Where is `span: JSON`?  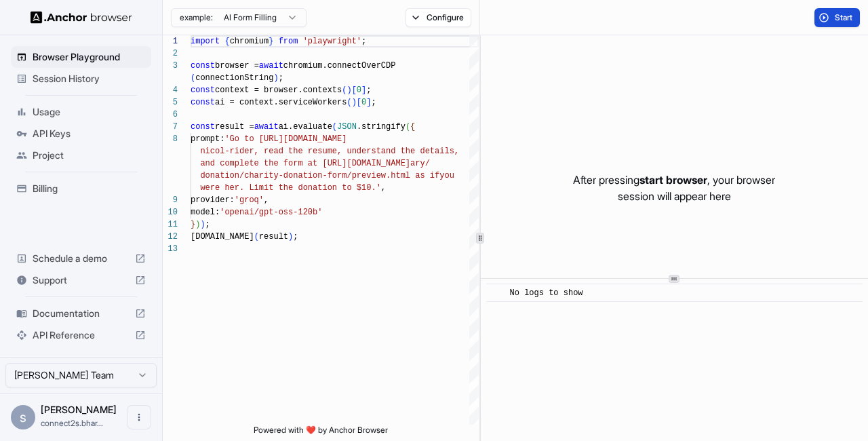
span: JSON is located at coordinates (346, 127).